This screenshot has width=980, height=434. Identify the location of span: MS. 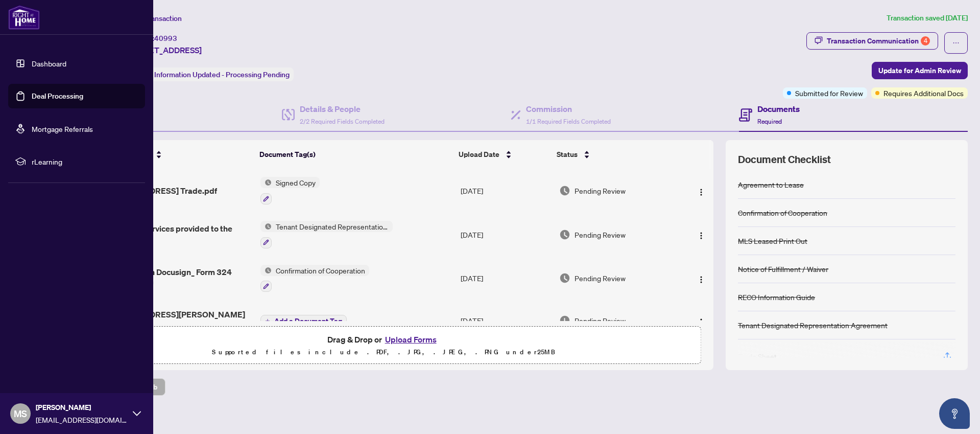
(21, 413).